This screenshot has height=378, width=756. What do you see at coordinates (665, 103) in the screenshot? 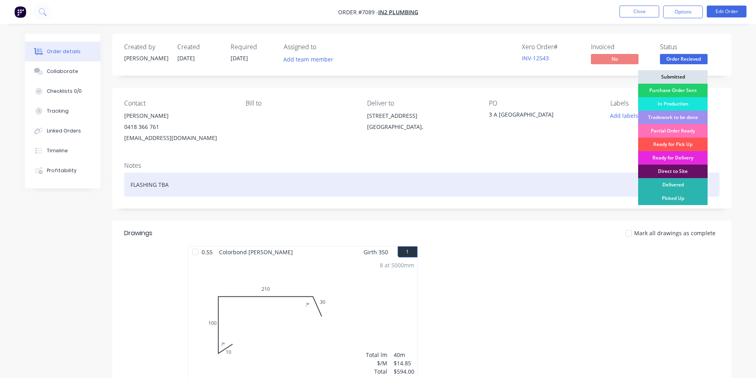
I see `div: Labels` at bounding box center [665, 103].